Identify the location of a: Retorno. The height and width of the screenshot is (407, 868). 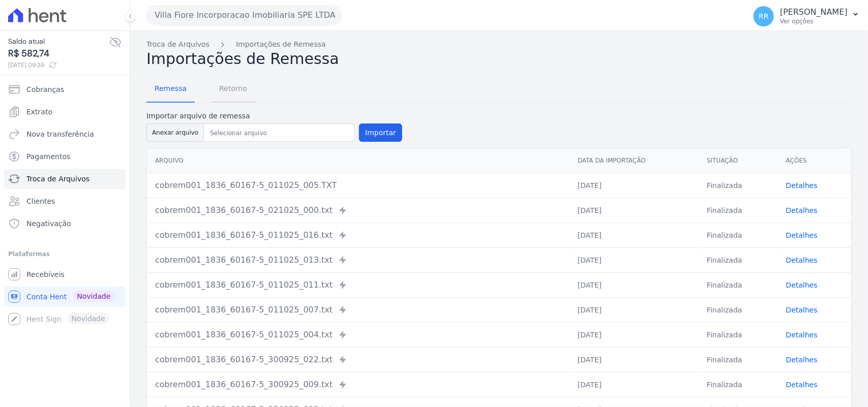
(233, 89).